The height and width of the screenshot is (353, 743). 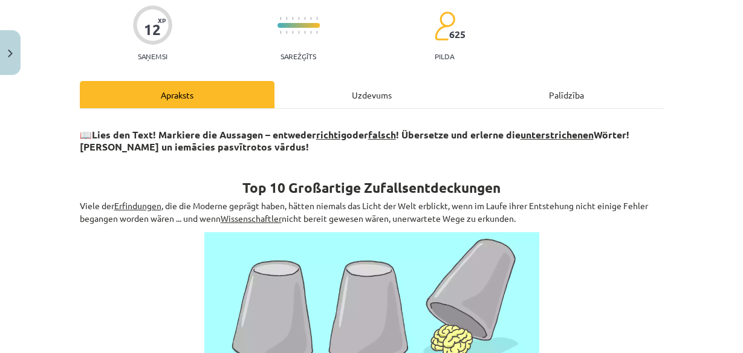 What do you see at coordinates (10, 53) in the screenshot?
I see `img: icon-close-lesson-0947bae3869378f0d4975bcd49f059093ad1ed9edebbc8119c70593378902aed.svg` at bounding box center [10, 53].